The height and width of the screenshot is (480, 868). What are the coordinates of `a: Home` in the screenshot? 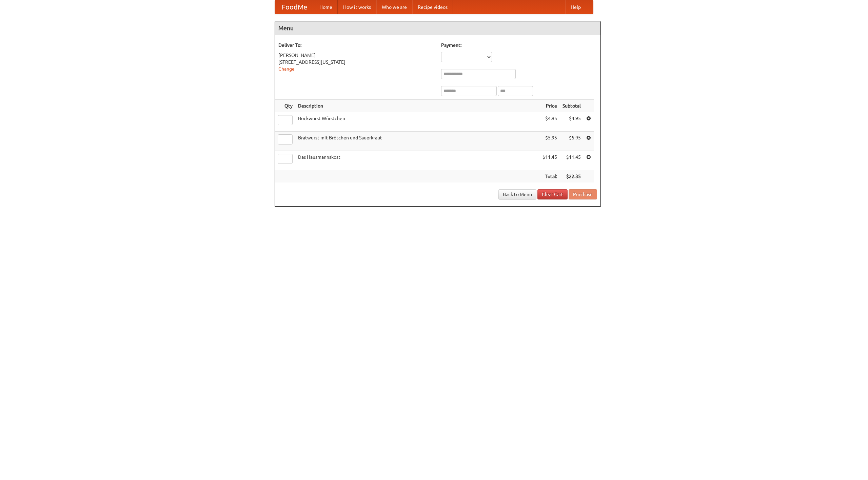 It's located at (326, 7).